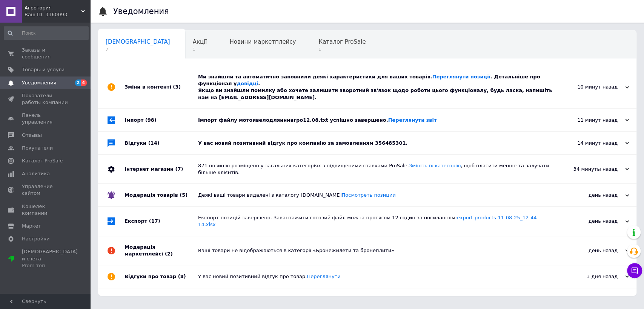 This screenshot has width=644, height=309. I want to click on h1: Уведомления, so click(141, 11).